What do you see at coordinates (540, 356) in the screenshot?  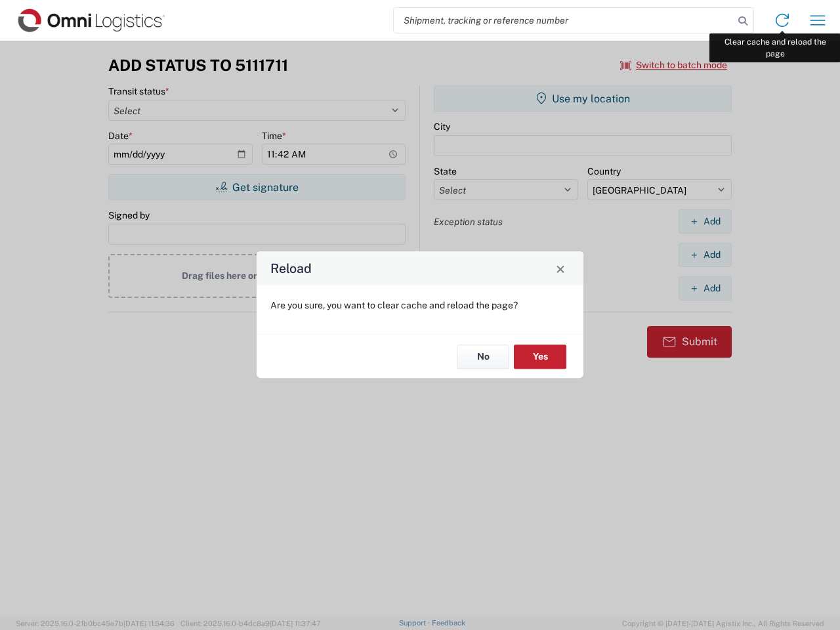 I see `button: Yes` at bounding box center [540, 356].